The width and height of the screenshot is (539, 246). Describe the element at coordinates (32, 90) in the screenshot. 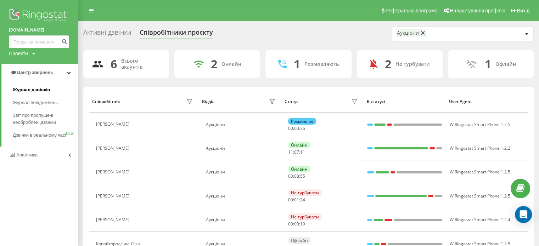

I see `span: Журнал дзвінків` at that location.